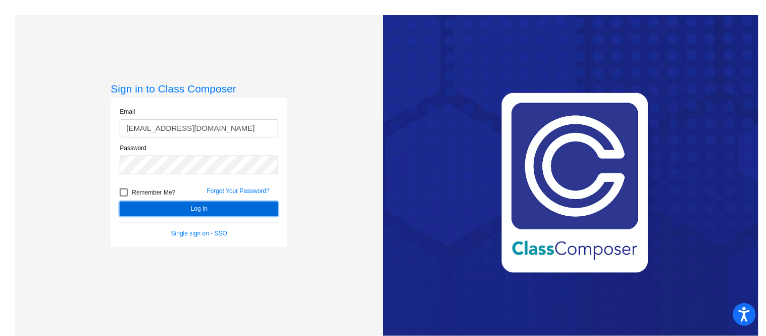 The height and width of the screenshot is (336, 766). I want to click on button: Log In, so click(199, 209).